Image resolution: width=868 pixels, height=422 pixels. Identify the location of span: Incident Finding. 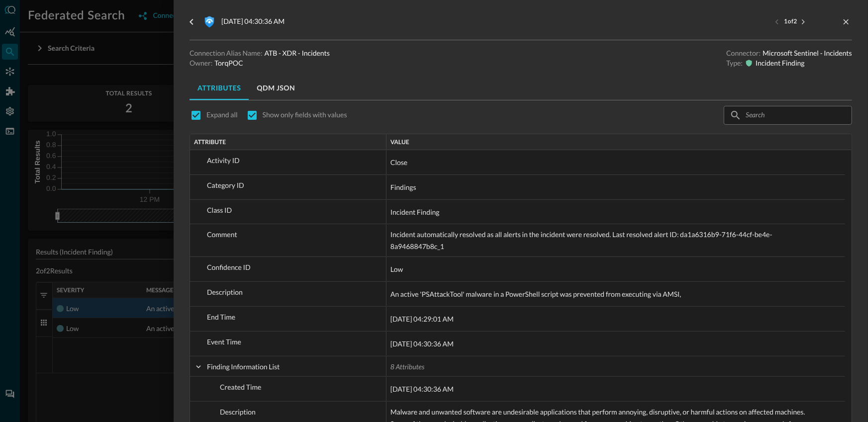
(415, 213).